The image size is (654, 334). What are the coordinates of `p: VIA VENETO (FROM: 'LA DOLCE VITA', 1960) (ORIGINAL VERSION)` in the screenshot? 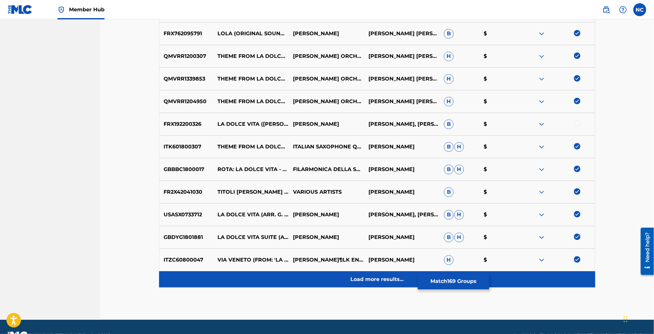 It's located at (251, 260).